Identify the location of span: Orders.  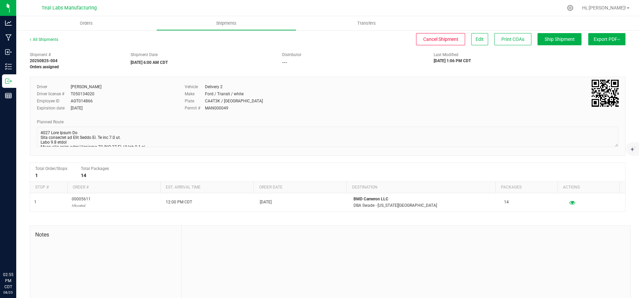
(86, 23).